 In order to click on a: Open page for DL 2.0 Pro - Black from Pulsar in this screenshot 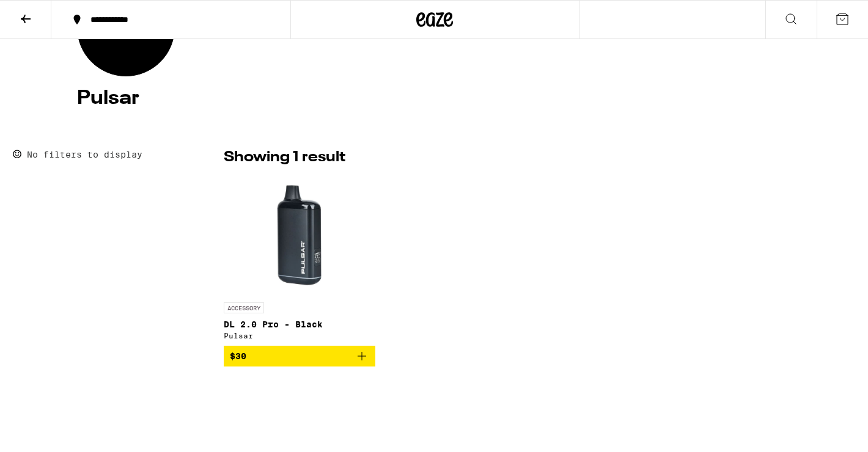, I will do `click(299, 260)`.